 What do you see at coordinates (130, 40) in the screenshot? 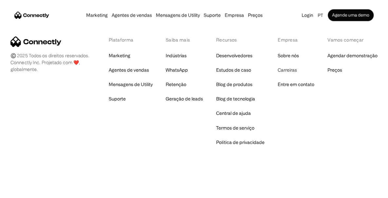
I see `div: Plataforma` at bounding box center [130, 40].